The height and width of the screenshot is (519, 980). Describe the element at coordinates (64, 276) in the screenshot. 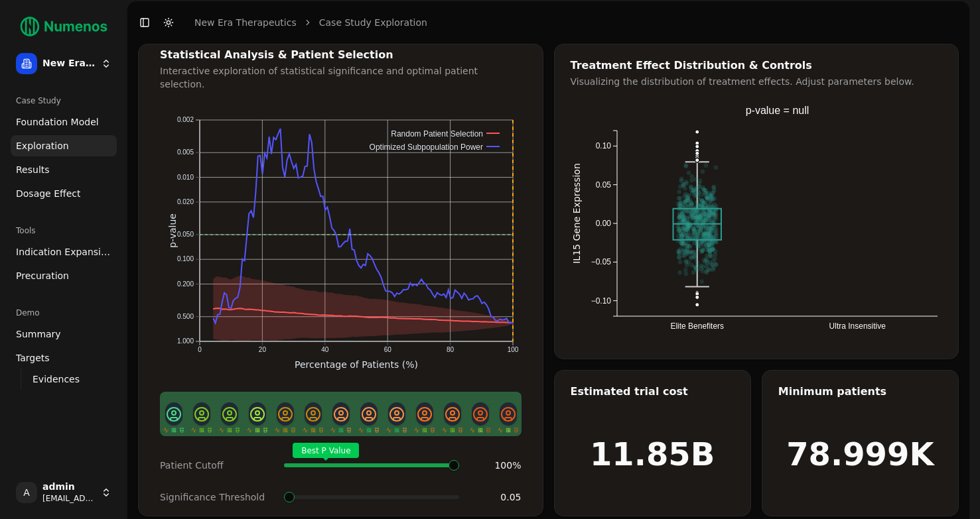

I see `a: Precuration` at that location.